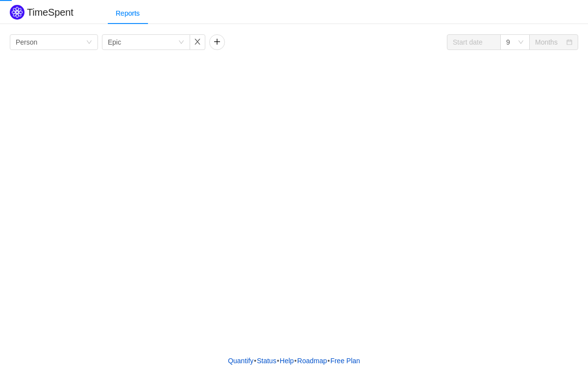 The width and height of the screenshot is (588, 374). Describe the element at coordinates (114, 42) in the screenshot. I see `div: Epic` at that location.